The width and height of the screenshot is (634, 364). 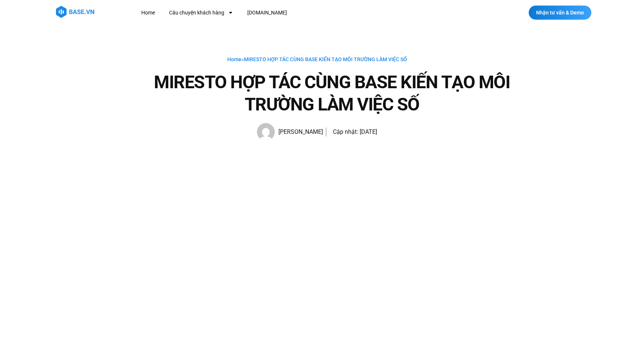 I want to click on img: Picture of Hạnh Hoàng, so click(x=266, y=132).